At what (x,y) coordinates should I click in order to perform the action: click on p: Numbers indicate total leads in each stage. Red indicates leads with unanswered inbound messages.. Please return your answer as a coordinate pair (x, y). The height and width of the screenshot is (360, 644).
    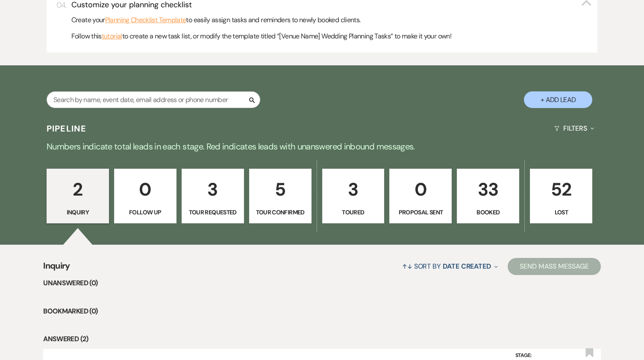
    Looking at the image, I should click on (322, 146).